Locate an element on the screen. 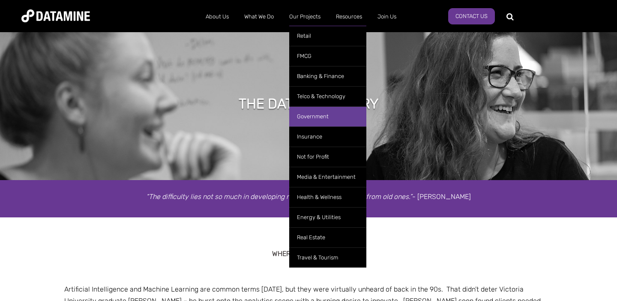  a: Banking & Finance is located at coordinates (328, 76).